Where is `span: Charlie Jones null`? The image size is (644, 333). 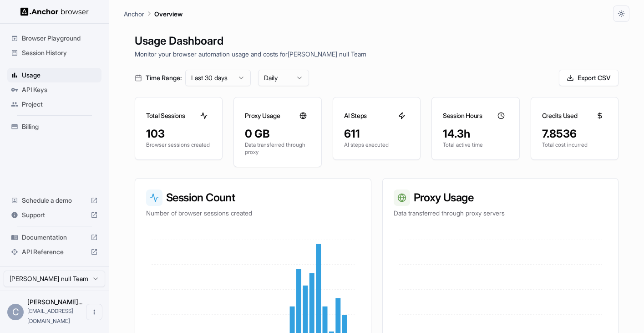
span: Charlie Jones null is located at coordinates (54, 302).